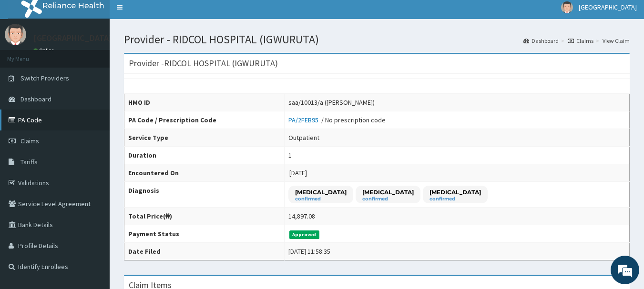 The image size is (644, 289). What do you see at coordinates (94, 133) in the screenshot?
I see `span: We're online!` at bounding box center [94, 133].